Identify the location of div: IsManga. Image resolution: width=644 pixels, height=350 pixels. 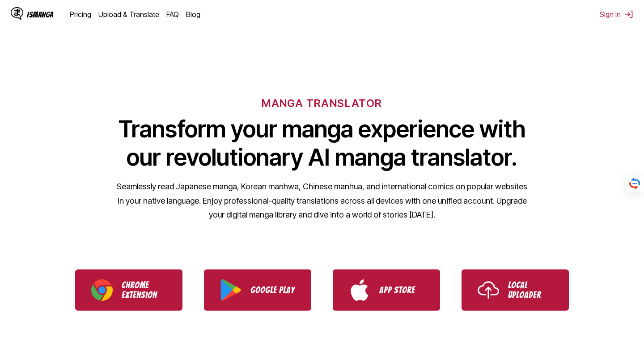
(40, 14).